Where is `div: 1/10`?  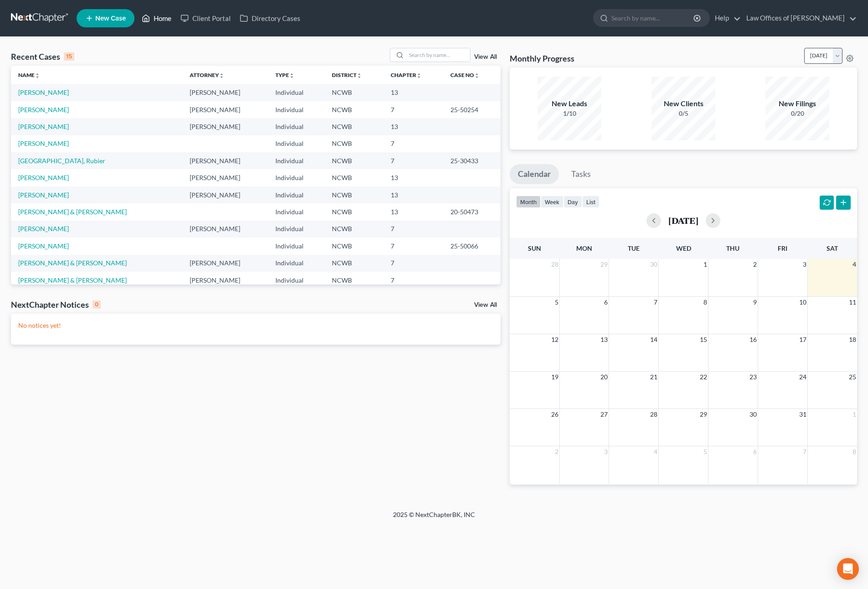
div: 1/10 is located at coordinates (569, 113).